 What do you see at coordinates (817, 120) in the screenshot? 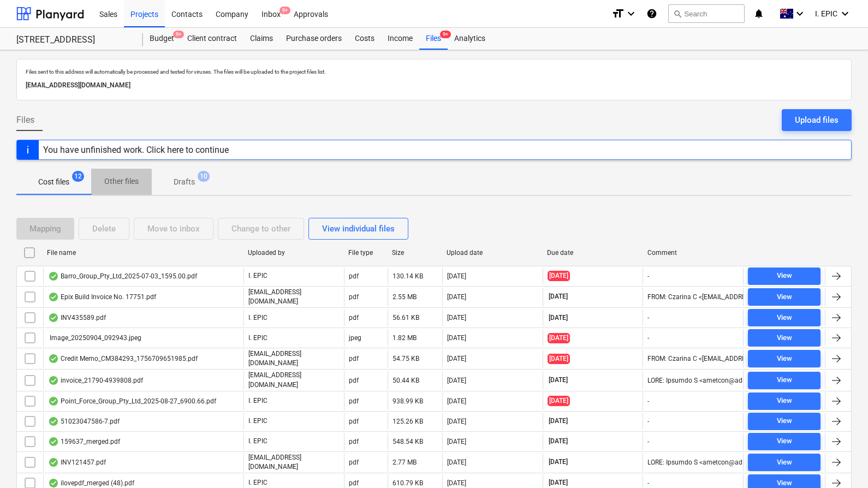
I see `button: Upload files` at bounding box center [817, 120].